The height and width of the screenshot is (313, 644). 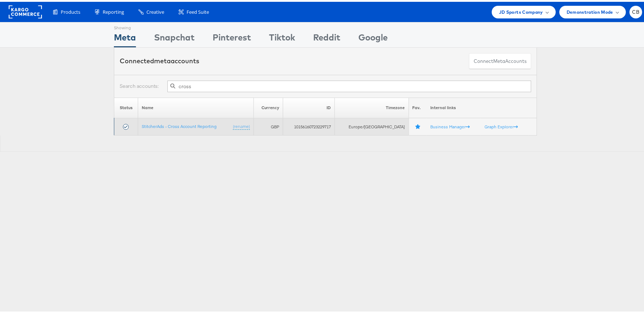 I want to click on a: Graph Explorer, so click(x=501, y=125).